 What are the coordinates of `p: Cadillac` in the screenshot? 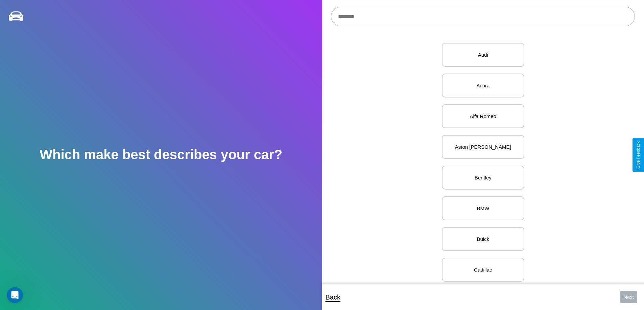 It's located at (483, 270).